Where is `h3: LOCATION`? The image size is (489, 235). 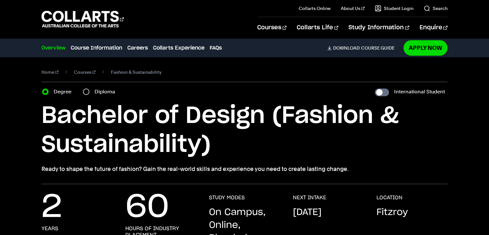 h3: LOCATION is located at coordinates (389, 197).